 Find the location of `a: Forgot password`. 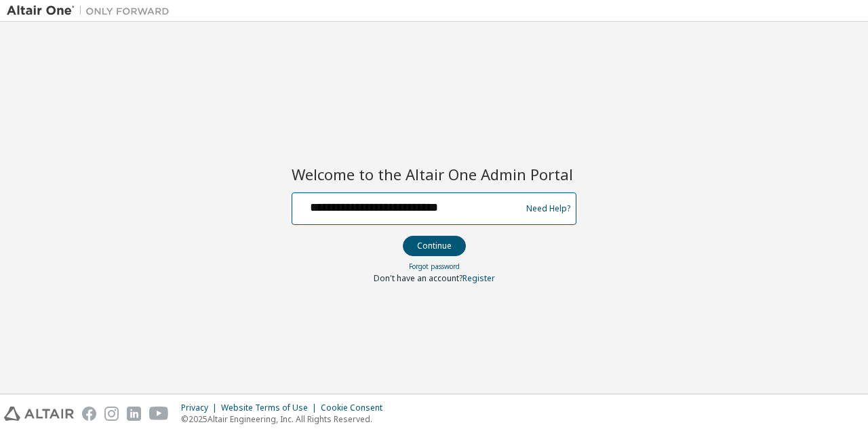

a: Forgot password is located at coordinates (434, 267).